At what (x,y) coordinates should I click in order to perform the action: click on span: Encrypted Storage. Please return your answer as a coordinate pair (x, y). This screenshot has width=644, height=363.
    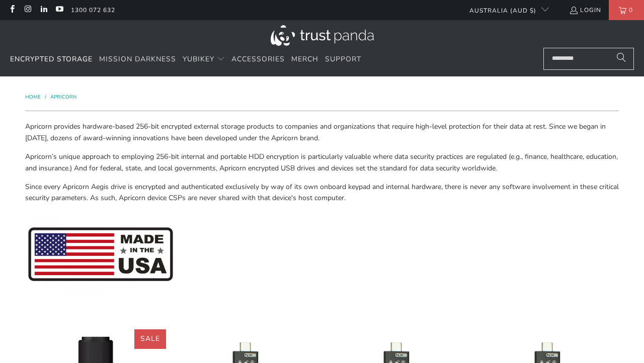
    Looking at the image, I should click on (51, 59).